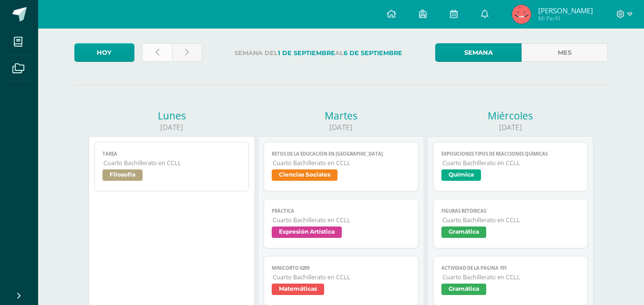  Describe the element at coordinates (319, 53) in the screenshot. I see `label: Semana del al` at that location.